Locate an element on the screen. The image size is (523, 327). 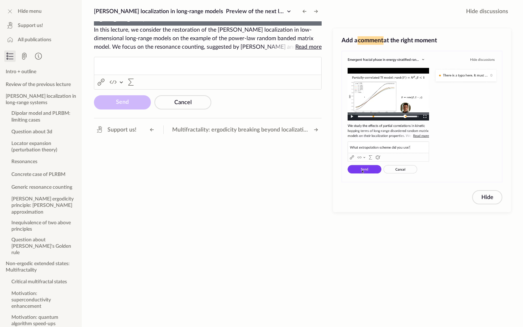
span: Hide menu is located at coordinates (30, 11).